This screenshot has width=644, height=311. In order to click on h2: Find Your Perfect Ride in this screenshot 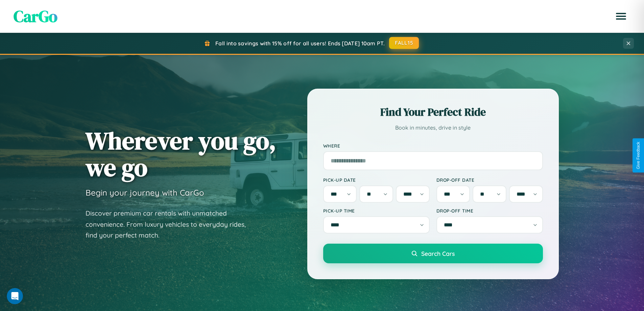, I will do `click(433, 112)`.